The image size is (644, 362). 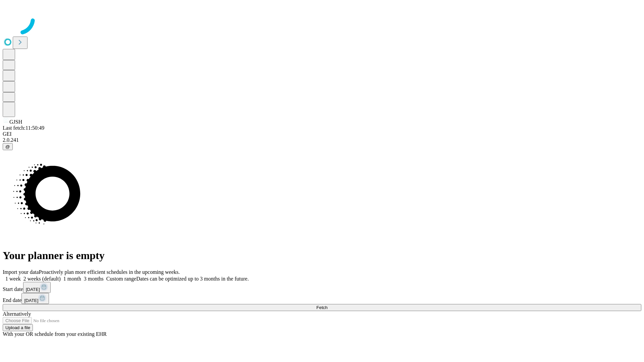 I want to click on div: GEI, so click(x=322, y=134).